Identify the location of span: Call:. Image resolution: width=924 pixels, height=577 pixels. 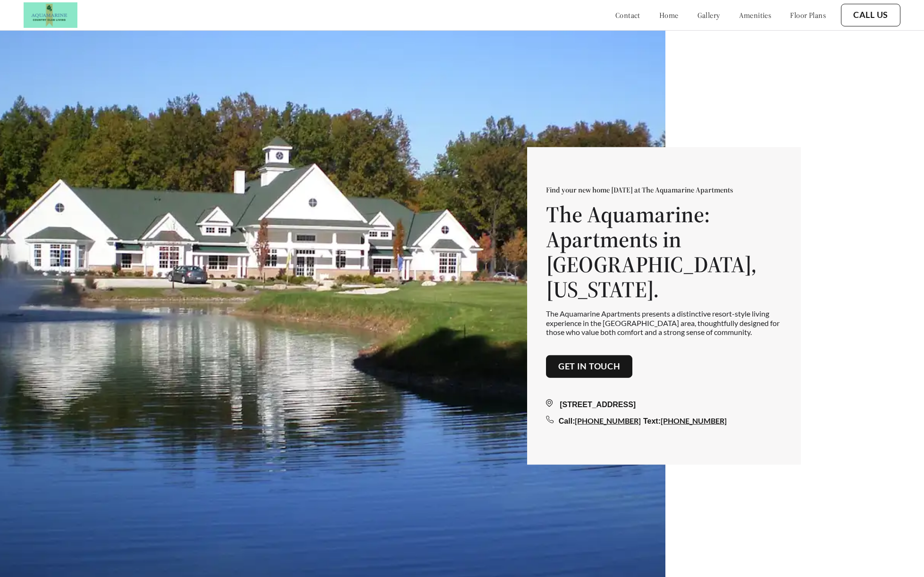
(566, 420).